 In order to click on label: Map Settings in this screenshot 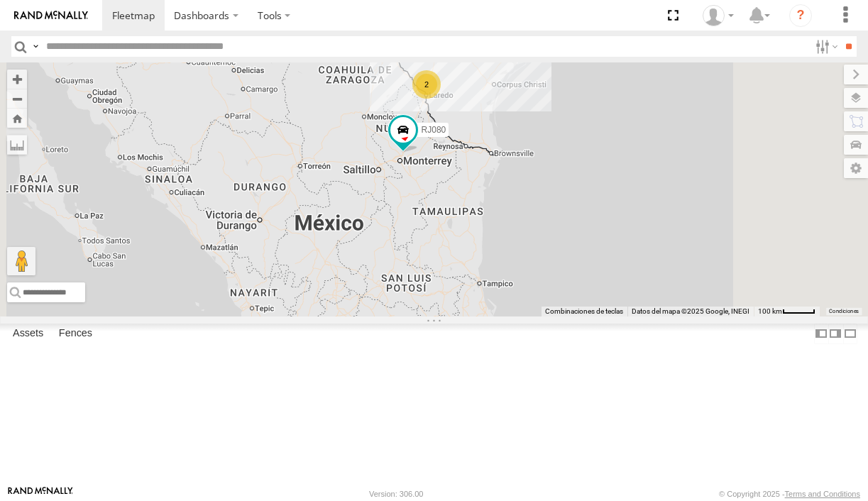, I will do `click(856, 168)`.